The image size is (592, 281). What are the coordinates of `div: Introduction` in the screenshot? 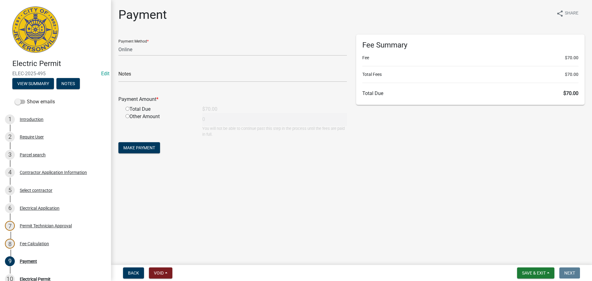 It's located at (31, 119).